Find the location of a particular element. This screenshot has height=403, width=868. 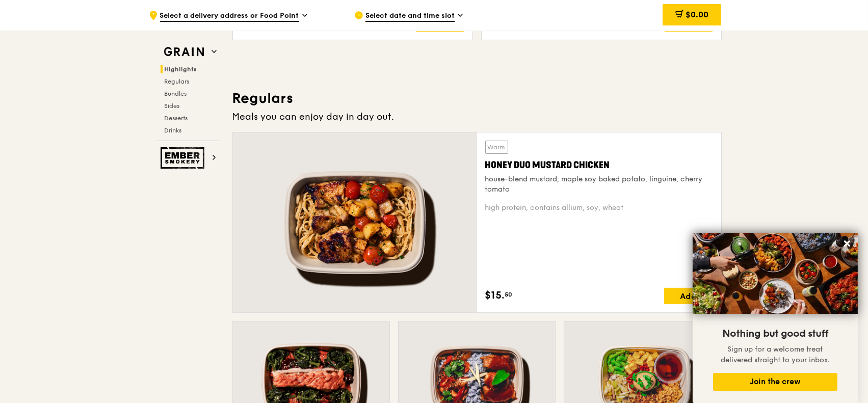

div: Warm is located at coordinates (496, 147).